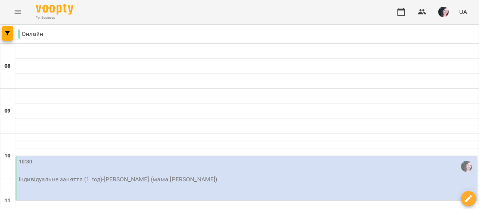 The width and height of the screenshot is (479, 209). What do you see at coordinates (18, 12) in the screenshot?
I see `button: Menu` at bounding box center [18, 12].